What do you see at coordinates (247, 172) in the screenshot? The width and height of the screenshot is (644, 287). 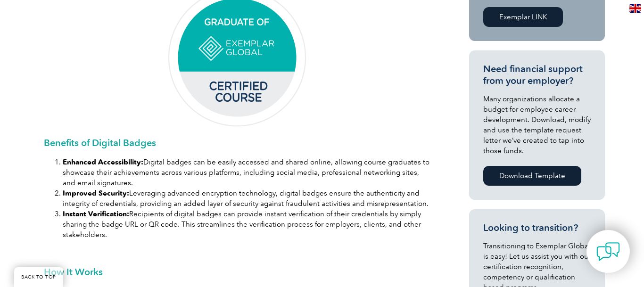 I see `li: Digital badges can be easily accessed and shared online, allowing course graduates to showcase th...` at bounding box center [247, 172].